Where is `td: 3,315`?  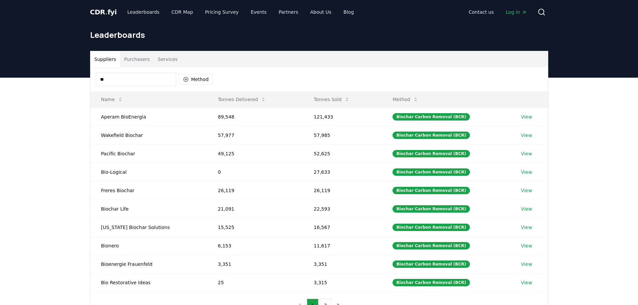 td: 3,315 is located at coordinates (343, 282).